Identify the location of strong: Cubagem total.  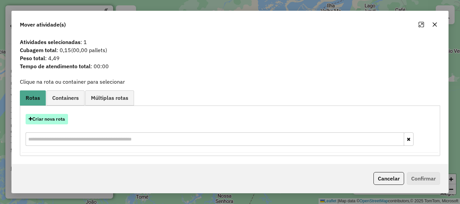
(38, 50).